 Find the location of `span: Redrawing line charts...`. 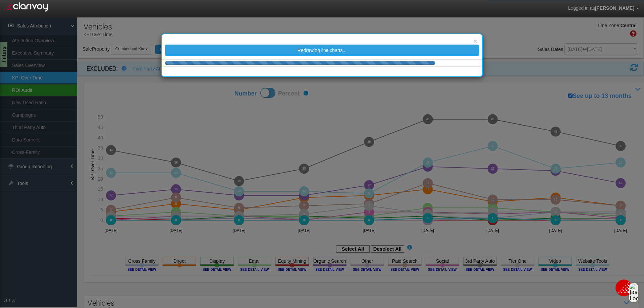

span: Redrawing line charts... is located at coordinates (322, 50).